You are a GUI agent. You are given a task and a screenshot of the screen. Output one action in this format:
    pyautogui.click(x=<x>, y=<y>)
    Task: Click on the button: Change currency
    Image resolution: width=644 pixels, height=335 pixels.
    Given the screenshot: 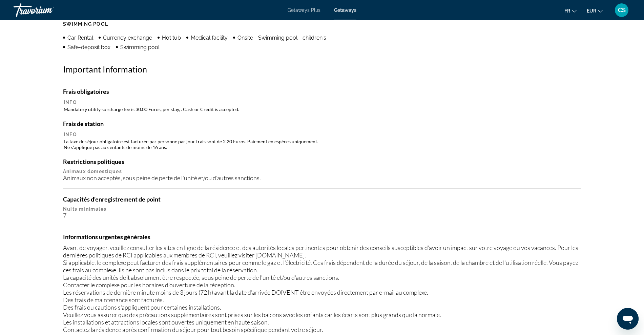 What is the action you would take?
    pyautogui.click(x=594, y=10)
    